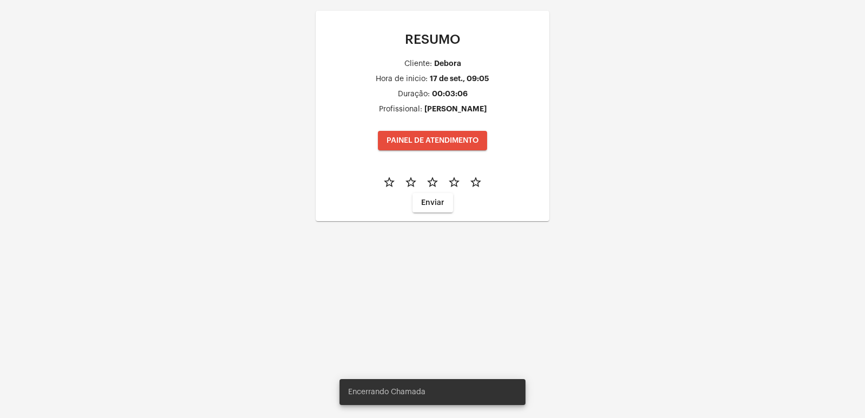 The image size is (865, 418). I want to click on p: RESUMO, so click(432, 39).